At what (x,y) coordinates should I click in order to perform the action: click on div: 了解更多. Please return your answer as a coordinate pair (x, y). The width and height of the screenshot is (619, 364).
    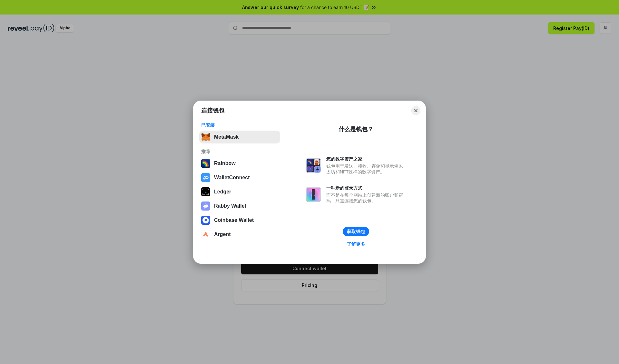
    Looking at the image, I should click on (356, 244).